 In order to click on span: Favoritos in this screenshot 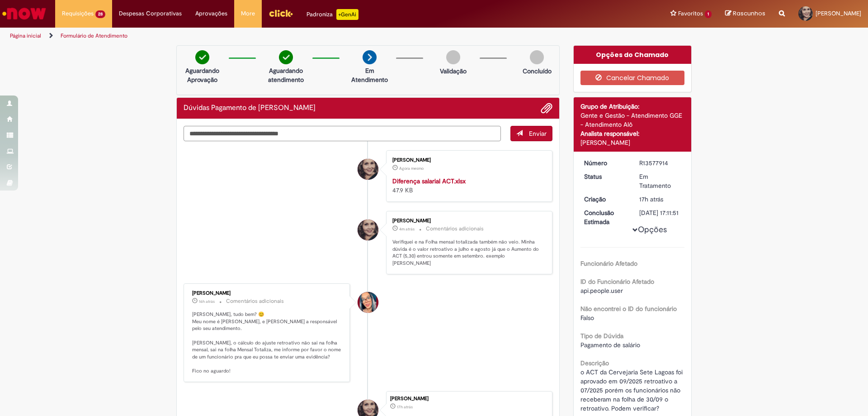, I will do `click(690, 14)`.